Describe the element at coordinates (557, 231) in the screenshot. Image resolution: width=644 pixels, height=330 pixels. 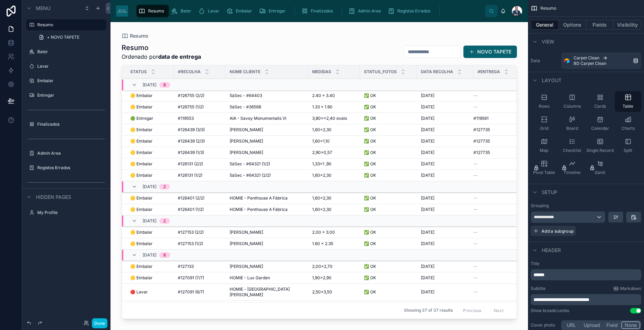
I see `span: Add a subgroup` at that location.